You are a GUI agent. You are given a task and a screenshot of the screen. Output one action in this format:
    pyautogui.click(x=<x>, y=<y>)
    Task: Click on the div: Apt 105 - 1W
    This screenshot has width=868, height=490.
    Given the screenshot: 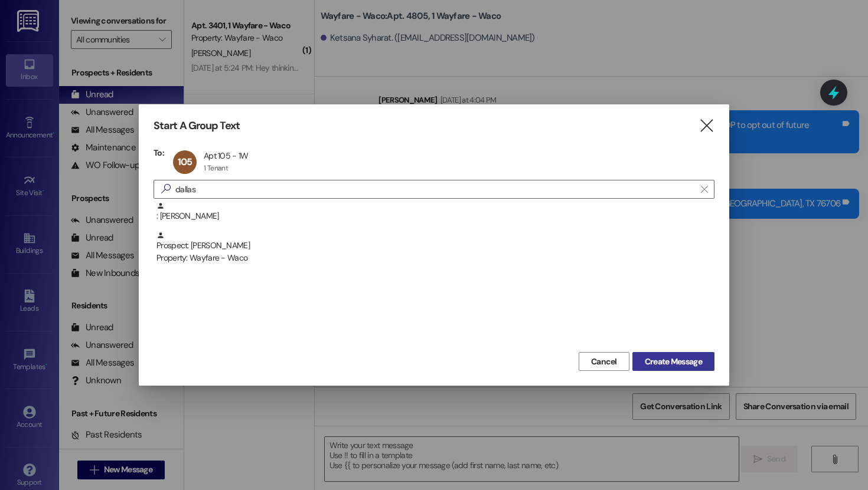 What is the action you would take?
    pyautogui.click(x=226, y=156)
    